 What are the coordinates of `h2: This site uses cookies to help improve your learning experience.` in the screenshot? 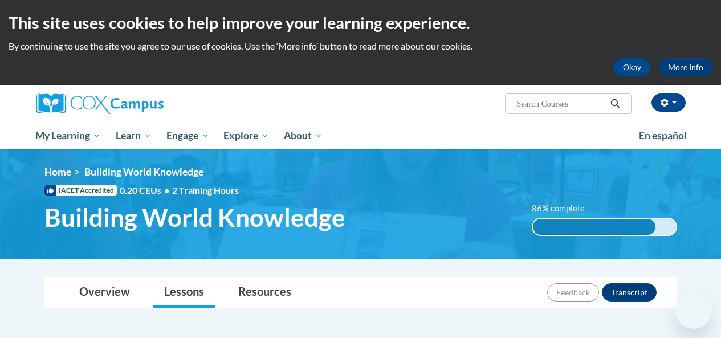 It's located at (360, 23).